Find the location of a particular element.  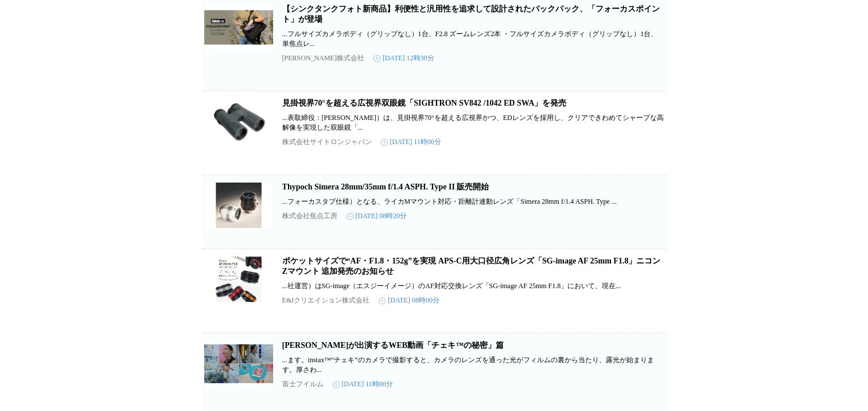

a: ポケットサイズで“AF・F1.8・152g”を実現 APS-C用大口径広角レンズ「SG-image AF 25mm F1.8」ニコンZマウント 追加発売のお知らせ is located at coordinates (472, 265).